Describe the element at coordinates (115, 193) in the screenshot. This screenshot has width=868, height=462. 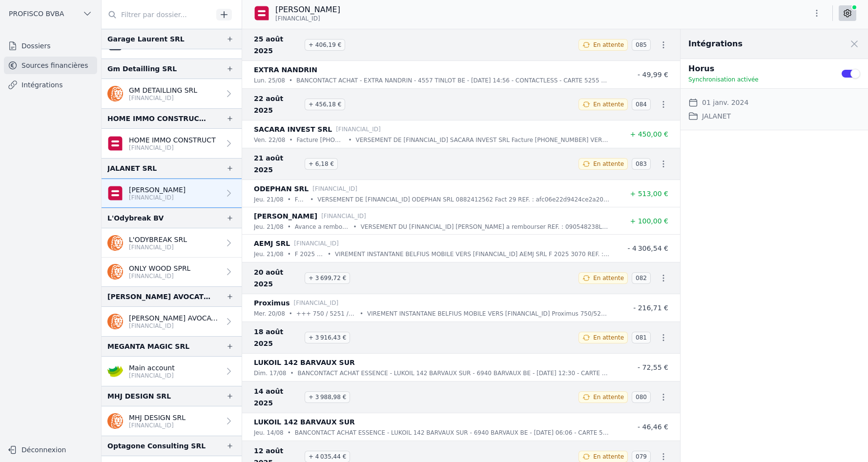
I see `img: belfius-1.png` at that location.